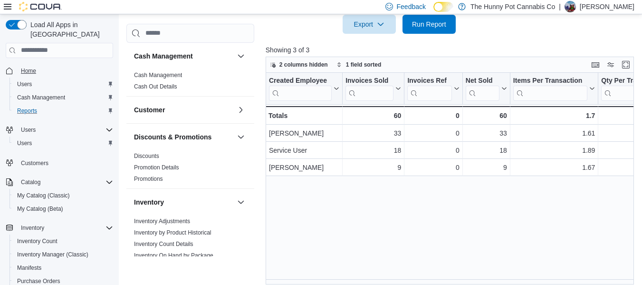 This screenshot has width=642, height=285. I want to click on a: Manifests, so click(29, 267).